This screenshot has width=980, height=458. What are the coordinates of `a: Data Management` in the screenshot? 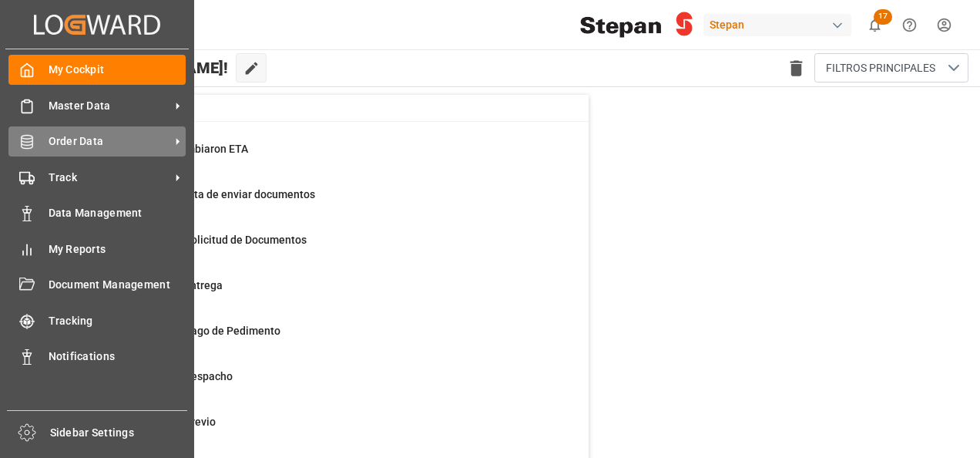 It's located at (97, 212).